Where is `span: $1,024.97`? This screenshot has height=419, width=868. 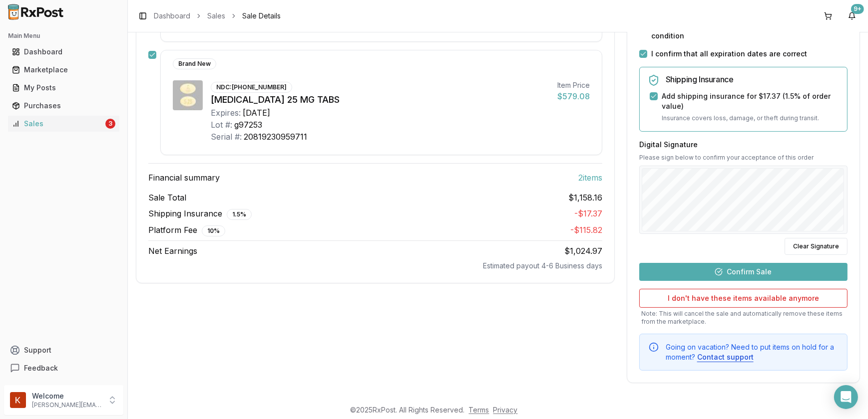 span: $1,024.97 is located at coordinates (583, 251).